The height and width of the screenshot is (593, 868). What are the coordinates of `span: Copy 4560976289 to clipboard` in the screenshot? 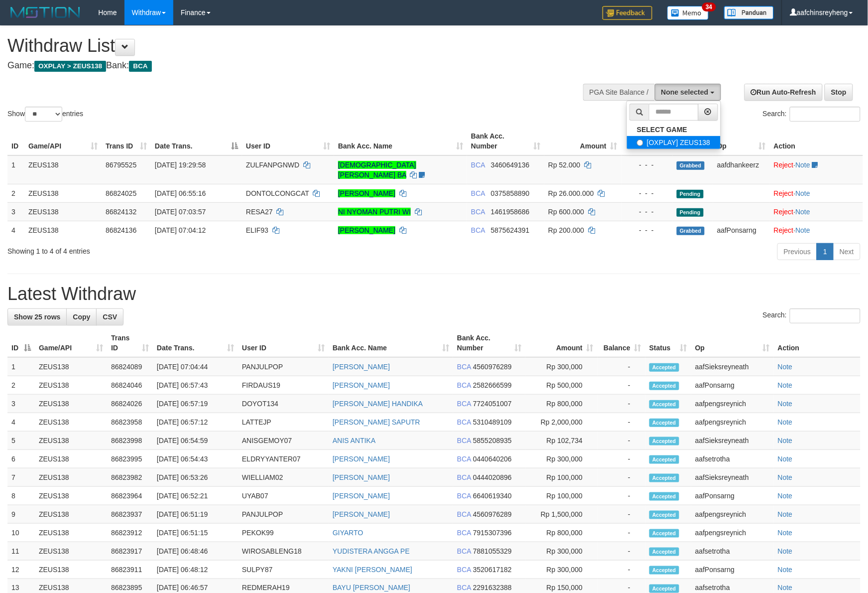 It's located at (492, 367).